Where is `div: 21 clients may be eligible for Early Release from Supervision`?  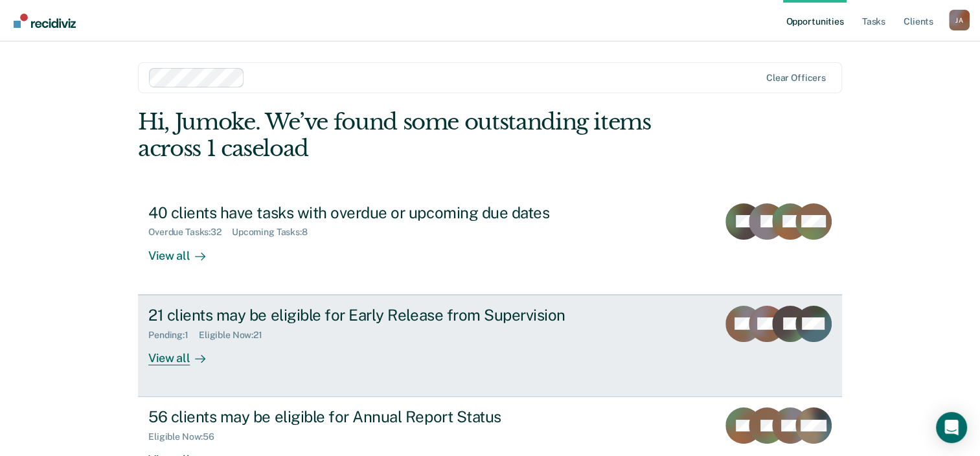
div: 21 clients may be eligible for Early Release from Supervision is located at coordinates (376, 315).